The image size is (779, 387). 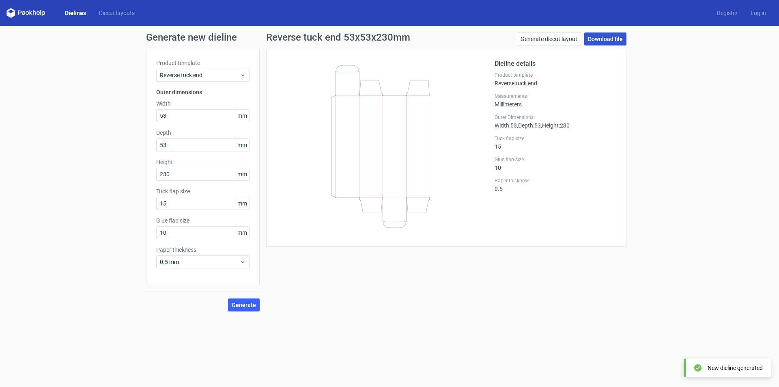 What do you see at coordinates (244, 305) in the screenshot?
I see `span: Generate` at bounding box center [244, 305].